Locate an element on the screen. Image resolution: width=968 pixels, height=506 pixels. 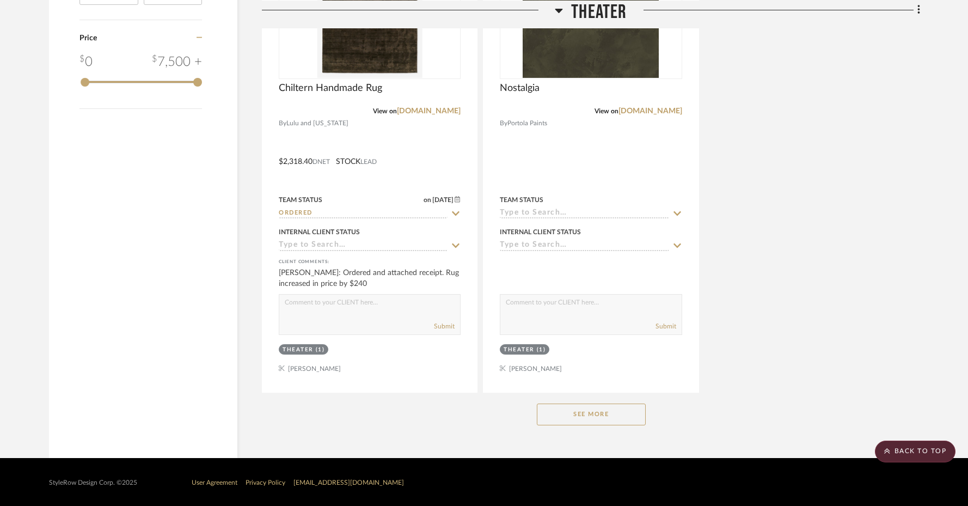
div: StyleRow Design Corp. ©2025 is located at coordinates (93, 482).